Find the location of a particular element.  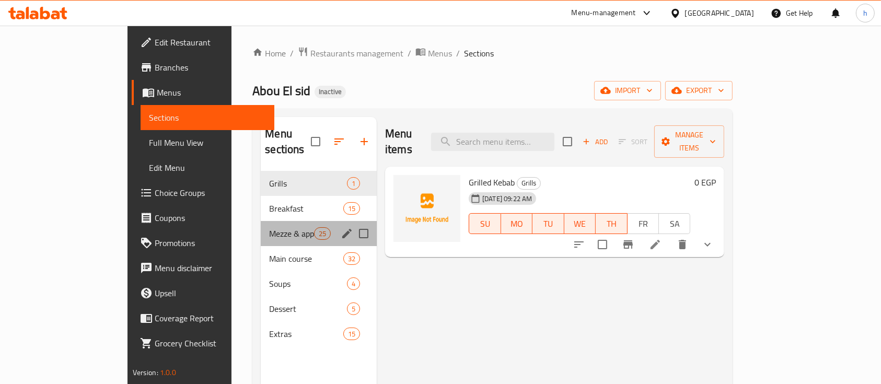

div: Grills1 is located at coordinates (319, 184).